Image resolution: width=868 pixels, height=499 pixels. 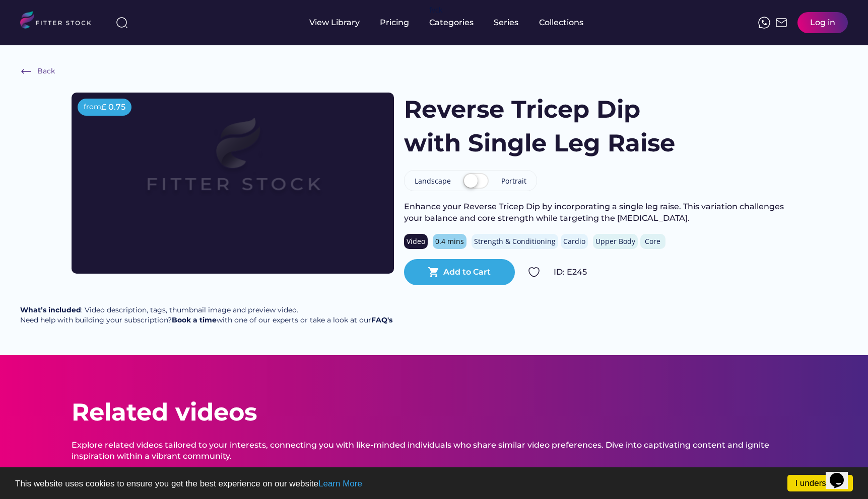 What do you see at coordinates (820, 483) in the screenshot?
I see `a: I understand!` at bounding box center [820, 483].